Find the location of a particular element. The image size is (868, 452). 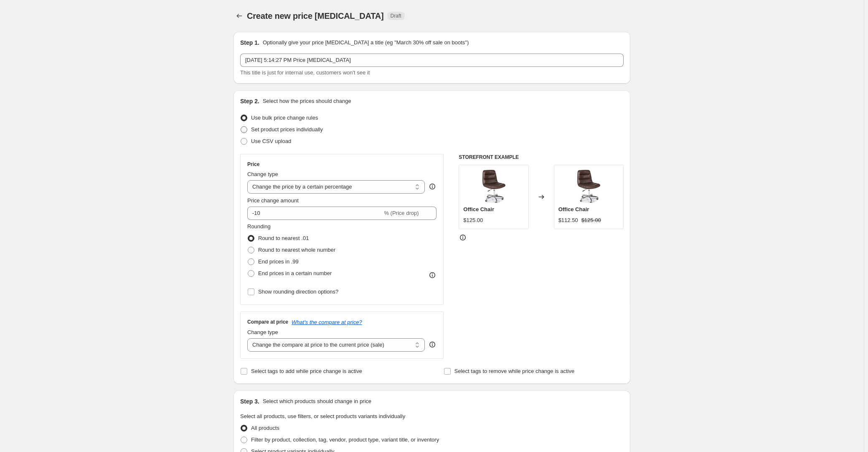

h2: Step 2. is located at coordinates (250, 101).